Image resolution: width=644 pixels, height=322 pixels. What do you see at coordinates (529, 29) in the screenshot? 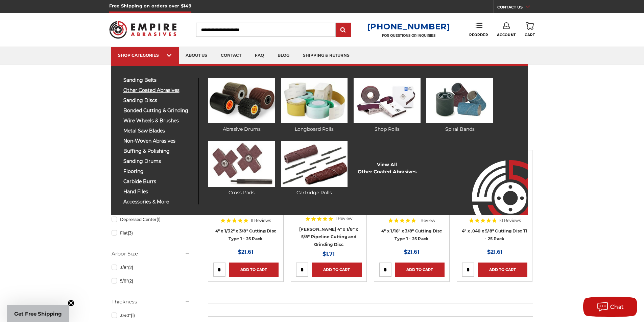
I see `a: Cart` at bounding box center [529, 29].